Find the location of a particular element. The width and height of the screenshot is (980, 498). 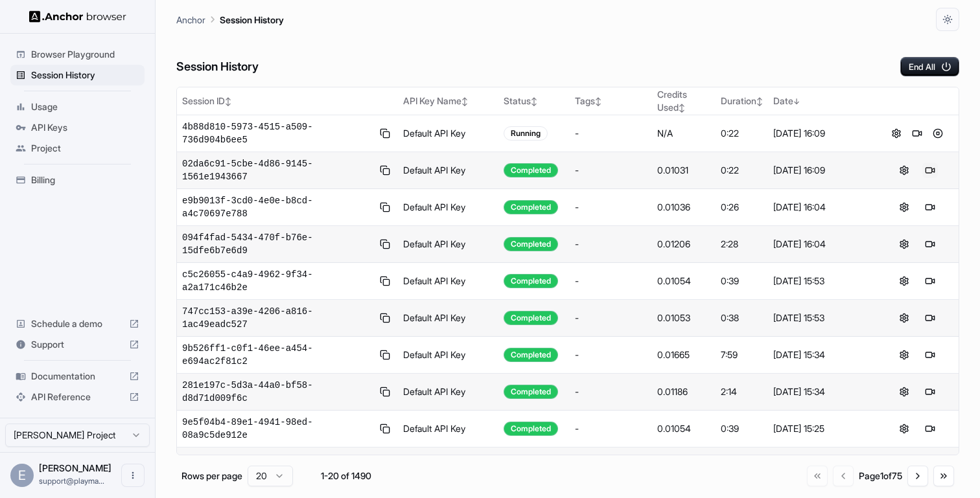

div: 2:14 is located at coordinates (741, 392).